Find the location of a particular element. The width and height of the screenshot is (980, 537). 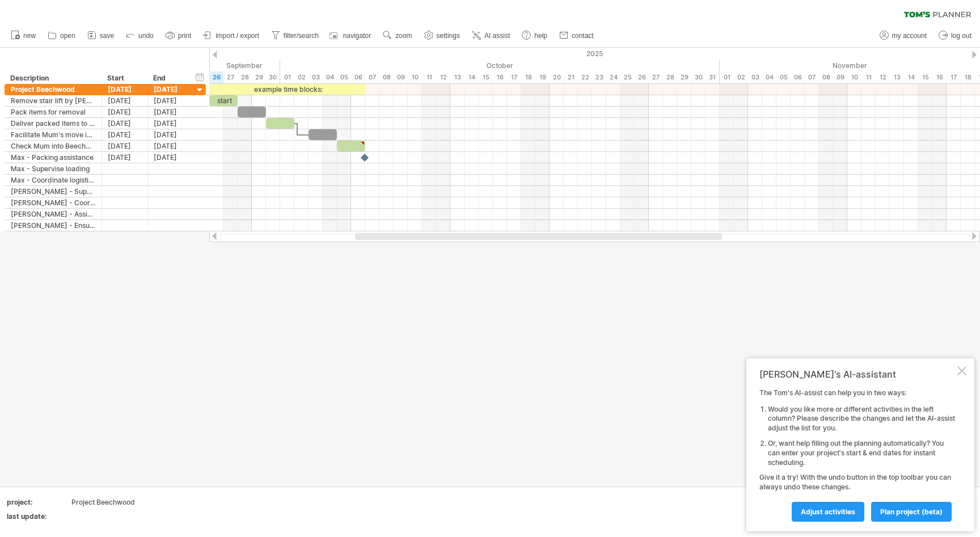

span: log out is located at coordinates (961, 36).